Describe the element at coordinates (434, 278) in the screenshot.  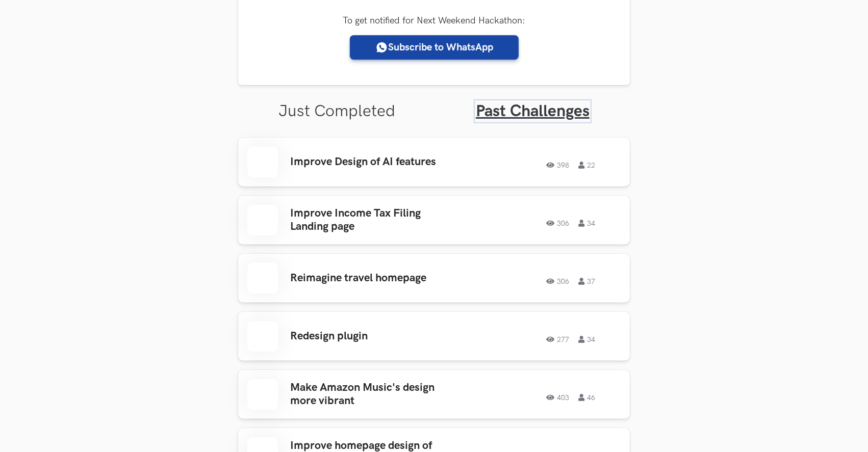
I see `a: Reimagine travel homepage30637` at that location.